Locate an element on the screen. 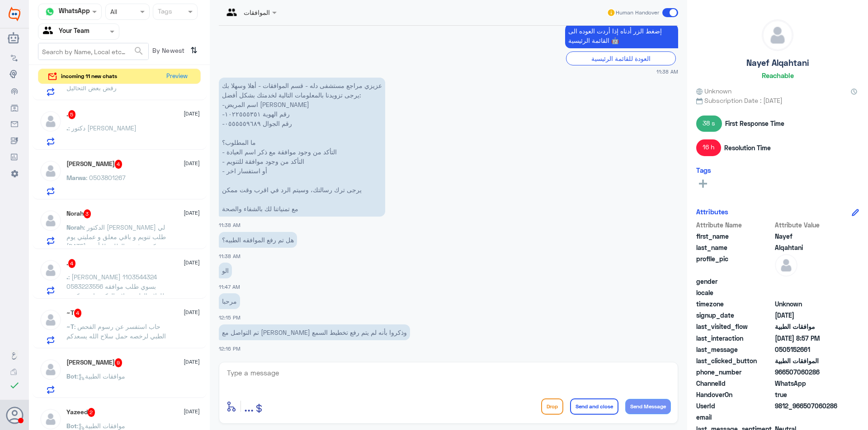  span: email is located at coordinates (734, 418).